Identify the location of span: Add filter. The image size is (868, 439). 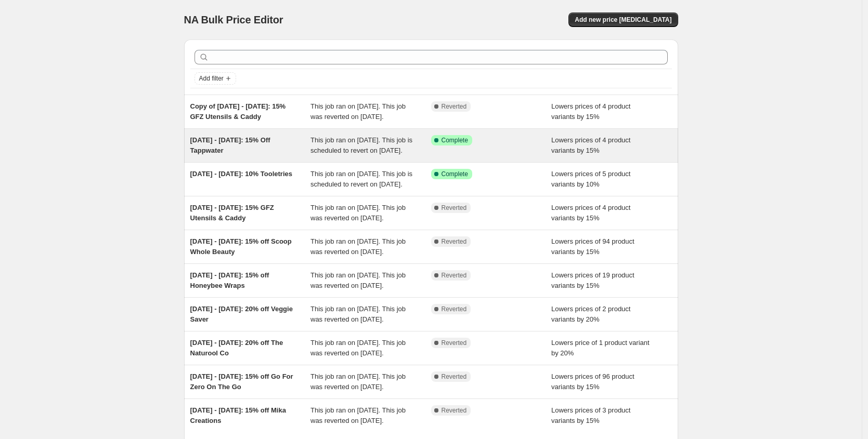
(211, 78).